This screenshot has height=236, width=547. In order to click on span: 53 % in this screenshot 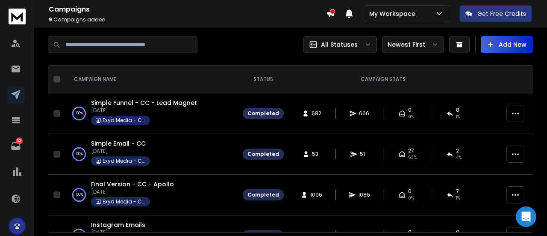, I will do `click(413, 157)`.